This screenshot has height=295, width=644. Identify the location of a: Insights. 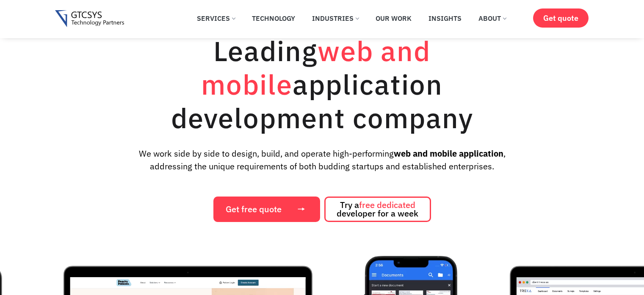
(445, 18).